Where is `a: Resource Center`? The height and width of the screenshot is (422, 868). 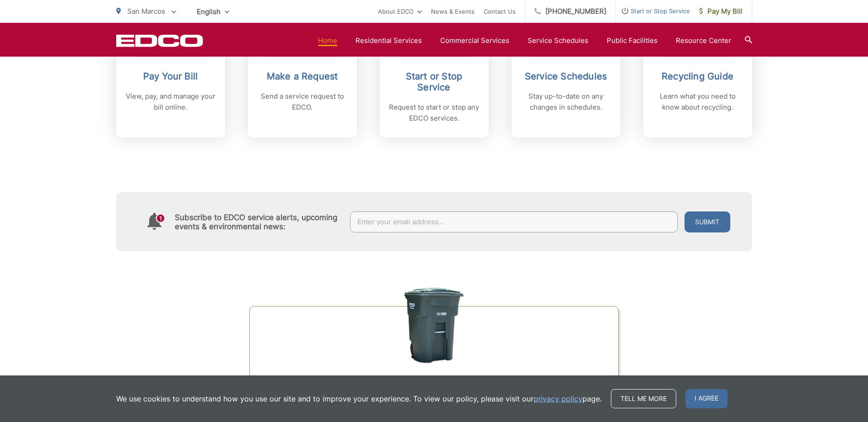
a: Resource Center is located at coordinates (703, 40).